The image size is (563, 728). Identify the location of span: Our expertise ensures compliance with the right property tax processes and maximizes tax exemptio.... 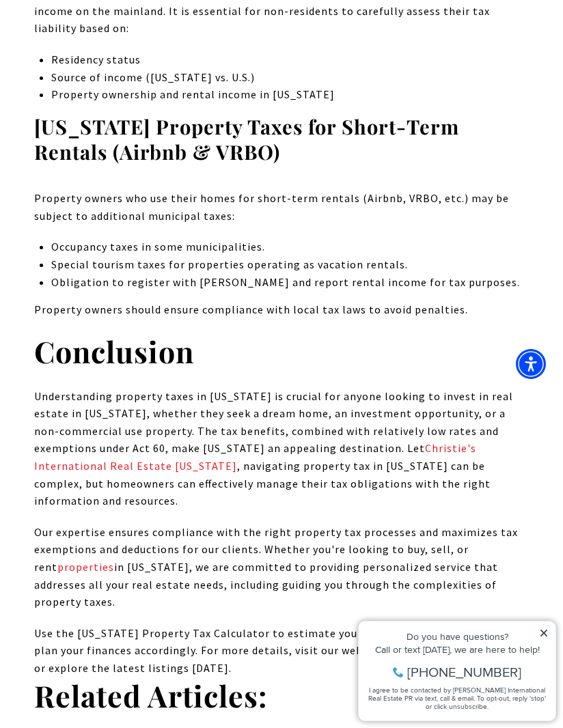
(276, 549).